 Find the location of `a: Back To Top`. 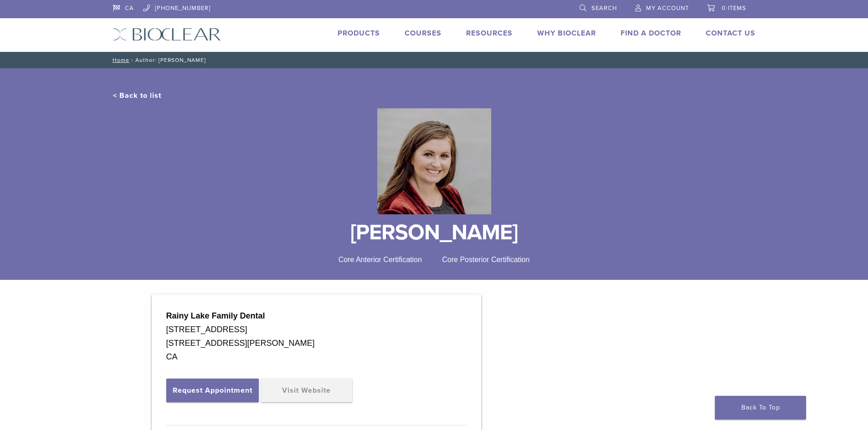

a: Back To Top is located at coordinates (760, 408).